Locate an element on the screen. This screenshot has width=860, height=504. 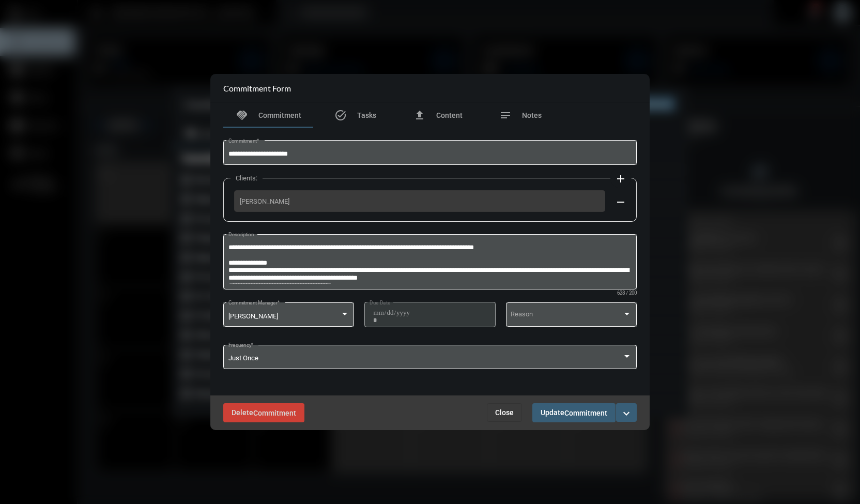
span: Tasks is located at coordinates (366, 115).